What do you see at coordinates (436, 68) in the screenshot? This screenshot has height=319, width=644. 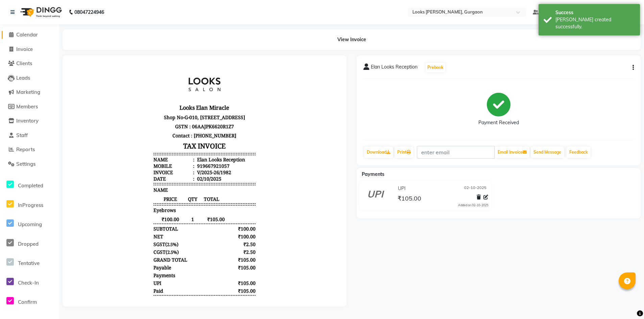 I see `button: Prebook` at bounding box center [436, 68].